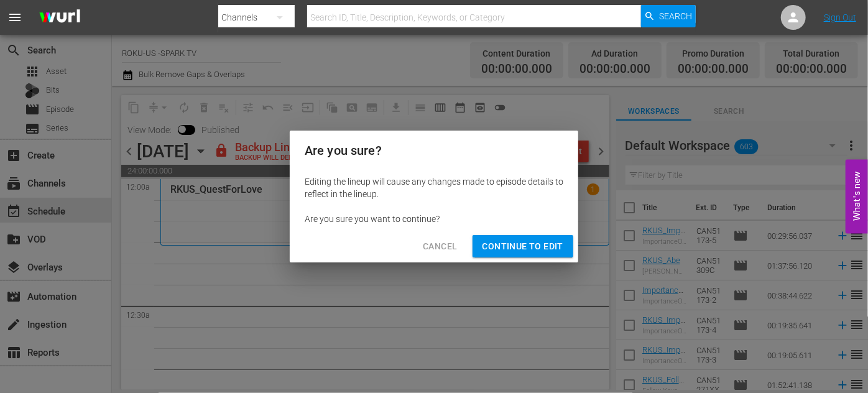  What do you see at coordinates (523, 247) in the screenshot?
I see `button: Continue to Edit` at bounding box center [523, 247].